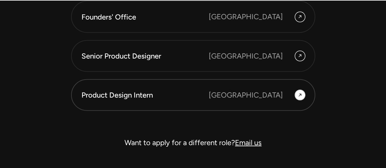  What do you see at coordinates (193, 143) in the screenshot?
I see `div: Want to apply for a different role?` at bounding box center [193, 143].